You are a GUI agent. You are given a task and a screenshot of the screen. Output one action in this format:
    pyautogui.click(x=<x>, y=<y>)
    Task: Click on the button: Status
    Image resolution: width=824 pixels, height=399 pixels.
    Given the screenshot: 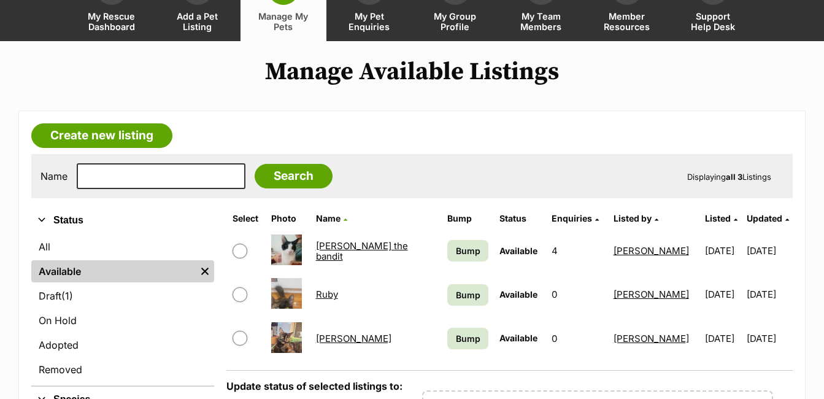 What is the action you would take?
    pyautogui.click(x=123, y=220)
    